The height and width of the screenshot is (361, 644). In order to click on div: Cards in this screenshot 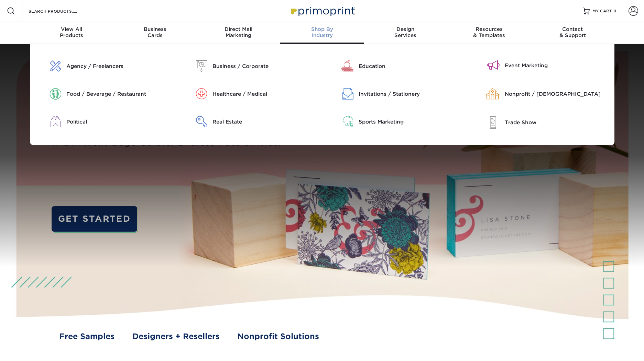, I will do `click(155, 32)`.